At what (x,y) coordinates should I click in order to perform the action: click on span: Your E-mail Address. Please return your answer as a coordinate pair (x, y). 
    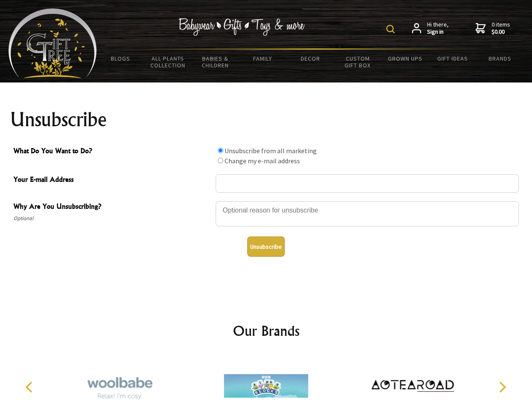
    Looking at the image, I should click on (112, 180).